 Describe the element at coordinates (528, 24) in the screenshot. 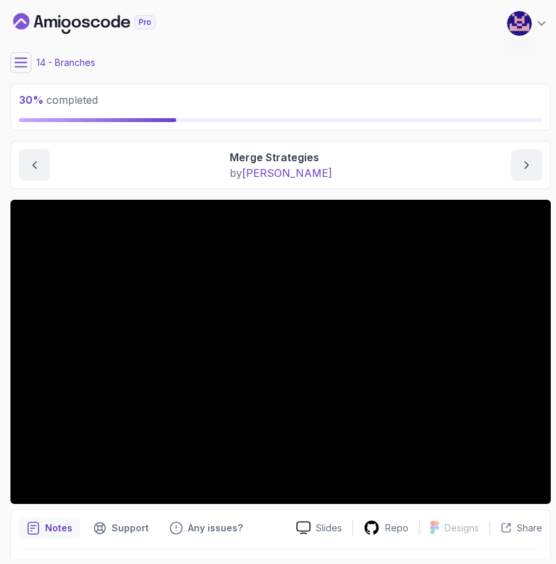

I see `button: user profile image` at that location.